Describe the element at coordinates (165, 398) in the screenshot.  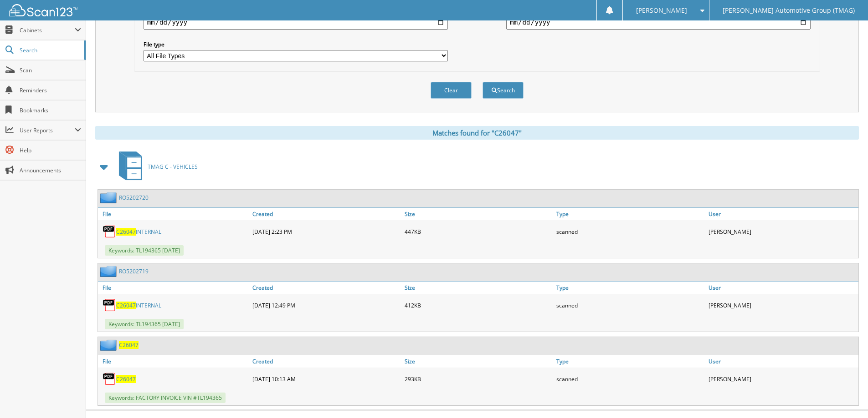
I see `span: Keywords: FACTORY INVOICE VIN #TL194365` at that location.